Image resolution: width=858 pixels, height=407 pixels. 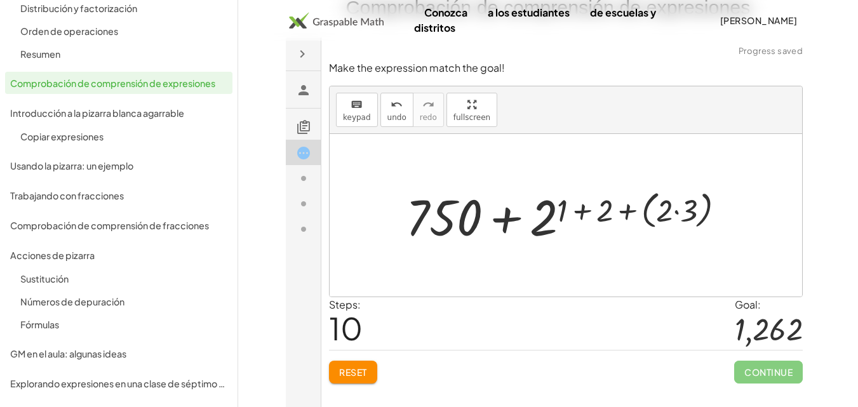 I want to click on font: Copiar expresiones, so click(x=62, y=136).